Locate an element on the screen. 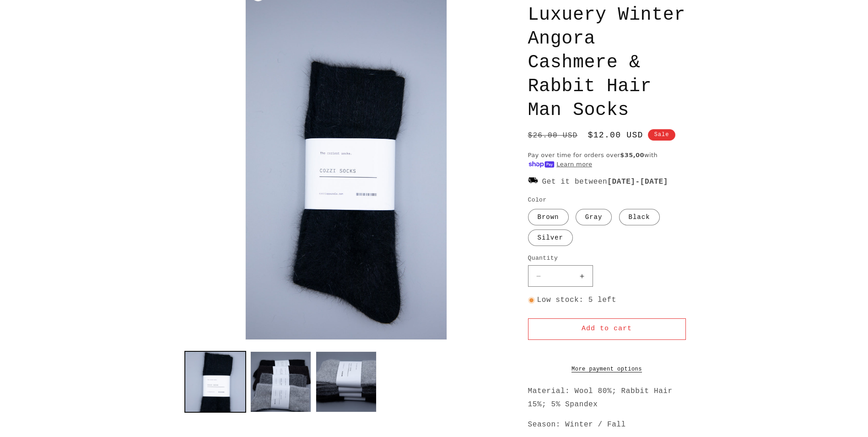  button: Load image 2 in gallery view is located at coordinates (281, 381).